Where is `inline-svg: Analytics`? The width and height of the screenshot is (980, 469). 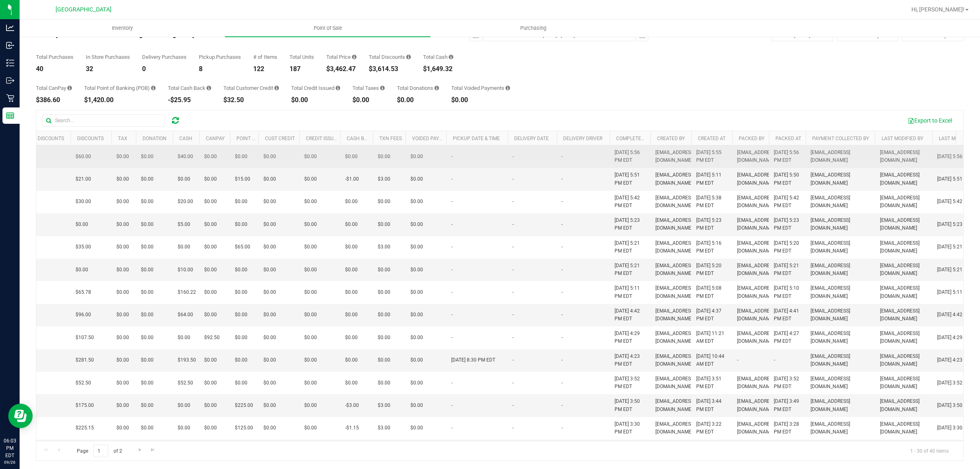 inline-svg: Analytics is located at coordinates (10, 28).